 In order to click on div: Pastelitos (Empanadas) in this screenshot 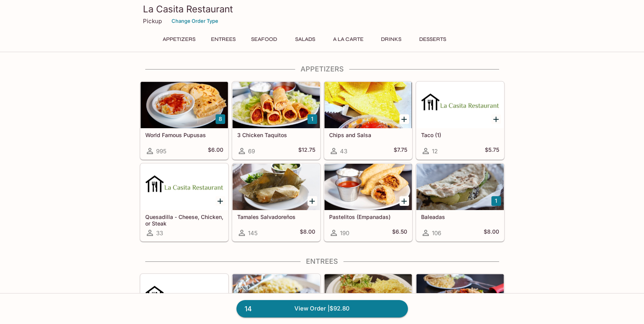, I will do `click(368, 187)`.